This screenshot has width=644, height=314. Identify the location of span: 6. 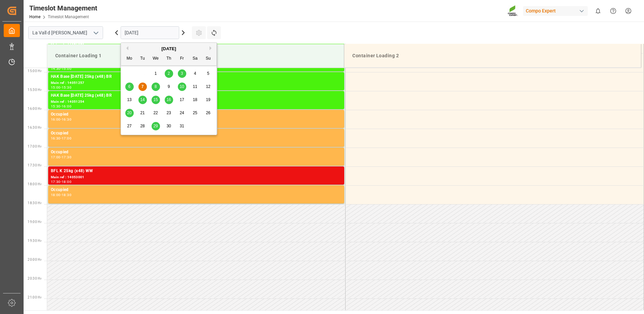
(130, 86).